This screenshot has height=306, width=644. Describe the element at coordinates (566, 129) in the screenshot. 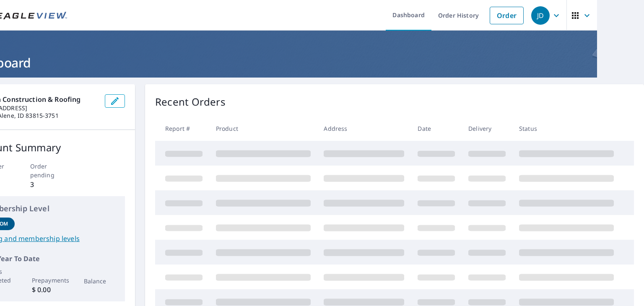

I see `th: Status` at that location.